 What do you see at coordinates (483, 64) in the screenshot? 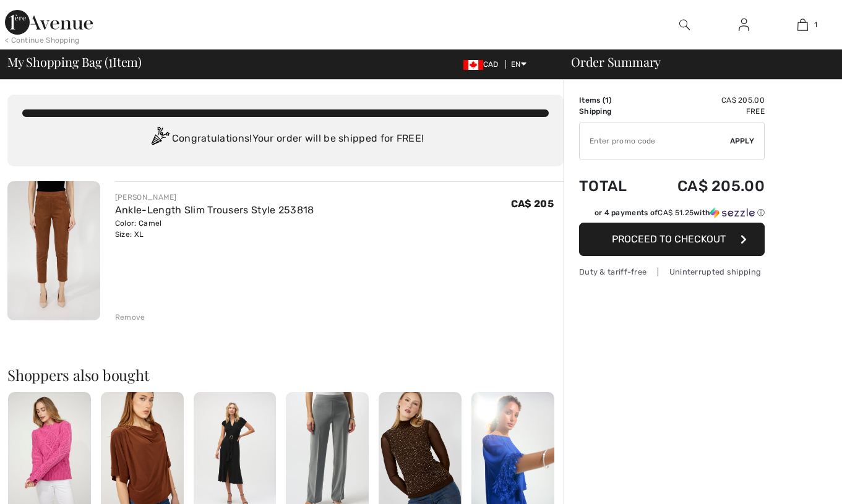
I see `span: CAD` at bounding box center [483, 64].